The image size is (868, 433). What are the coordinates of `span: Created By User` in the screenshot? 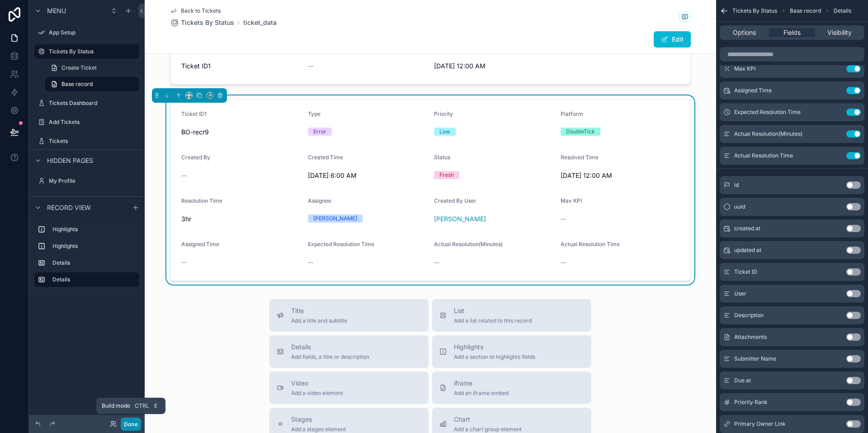 It's located at (455, 200).